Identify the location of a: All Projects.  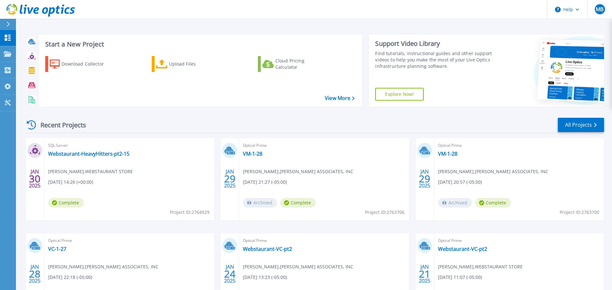
(581, 125).